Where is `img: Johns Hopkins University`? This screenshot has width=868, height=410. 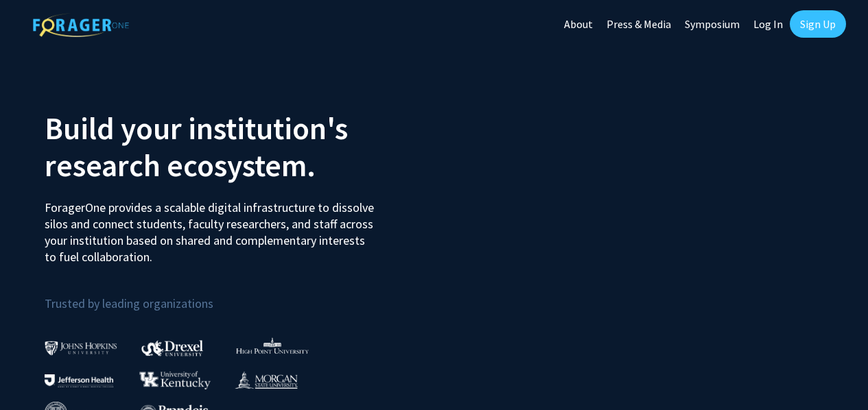 img: Johns Hopkins University is located at coordinates (81, 348).